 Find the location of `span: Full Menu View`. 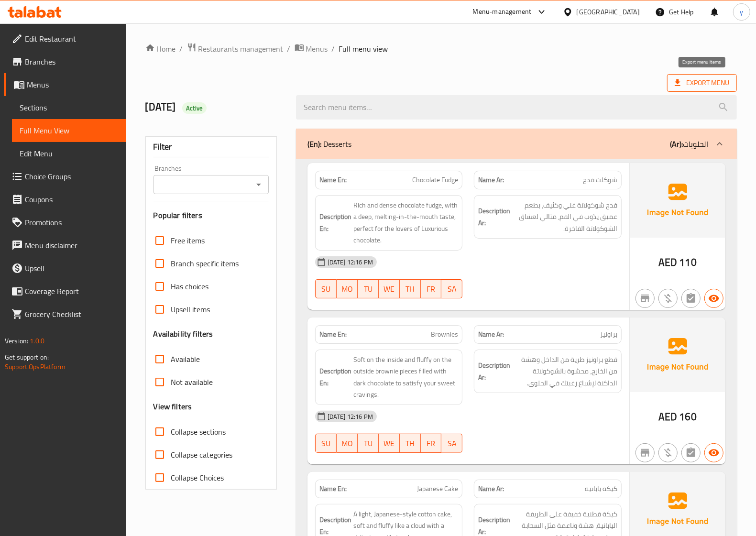

span: Full Menu View is located at coordinates (69, 131).